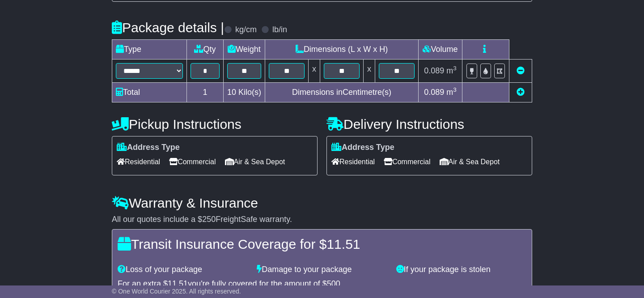 This screenshot has height=298, width=644. I want to click on span: 10, so click(232, 92).